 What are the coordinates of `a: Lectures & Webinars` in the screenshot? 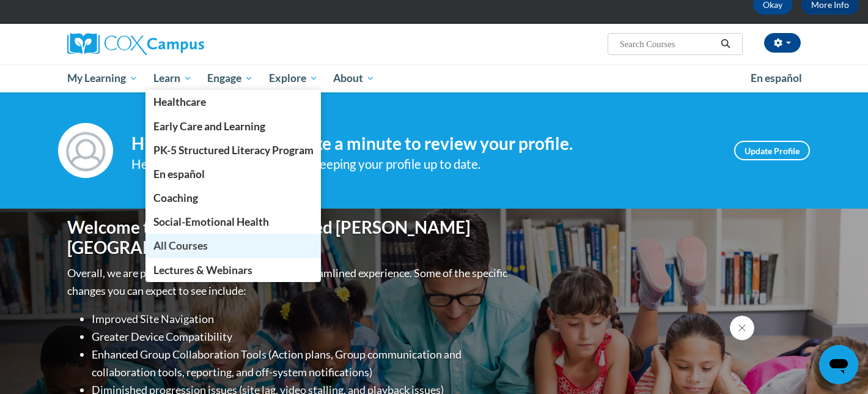 It's located at (234, 270).